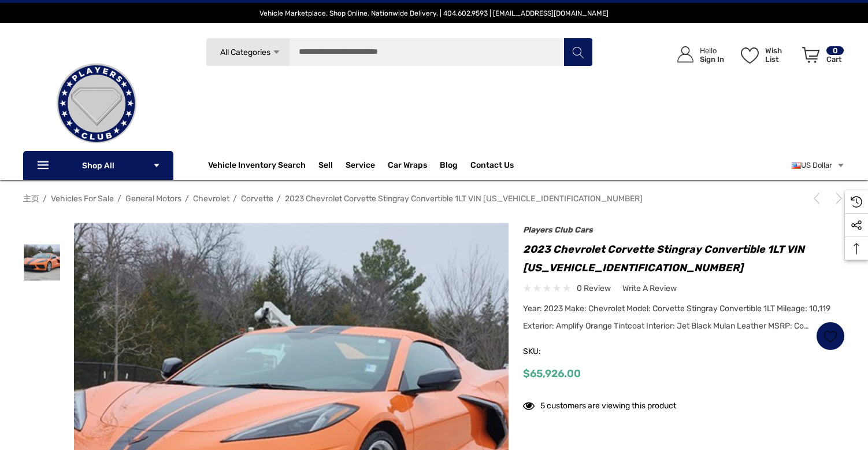 The width and height of the screenshot is (868, 450). Describe the element at coordinates (407, 167) in the screenshot. I see `span: Car Wraps` at that location.